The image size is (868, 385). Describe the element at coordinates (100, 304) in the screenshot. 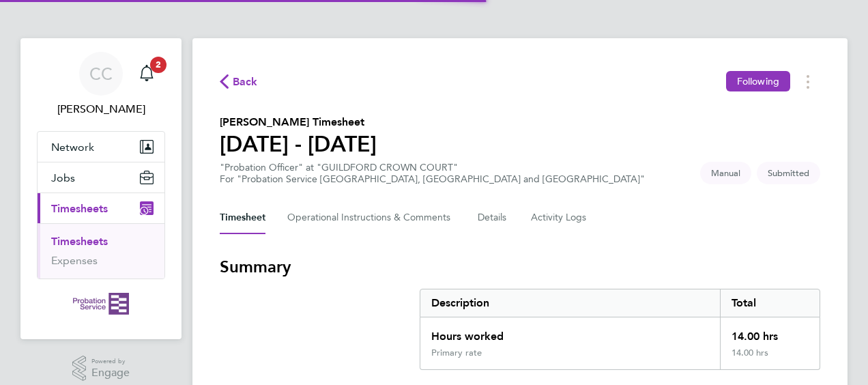

I see `img: probationservice-logo-retina.png` at that location.